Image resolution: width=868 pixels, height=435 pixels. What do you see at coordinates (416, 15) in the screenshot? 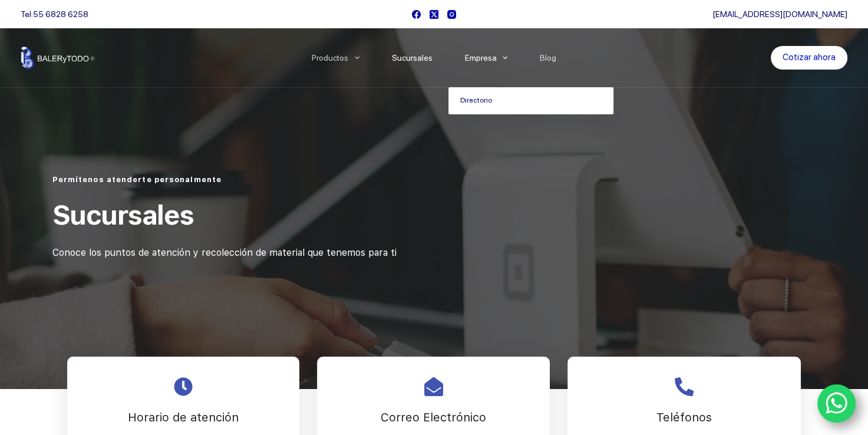
I see `a: Facebook` at bounding box center [416, 15].